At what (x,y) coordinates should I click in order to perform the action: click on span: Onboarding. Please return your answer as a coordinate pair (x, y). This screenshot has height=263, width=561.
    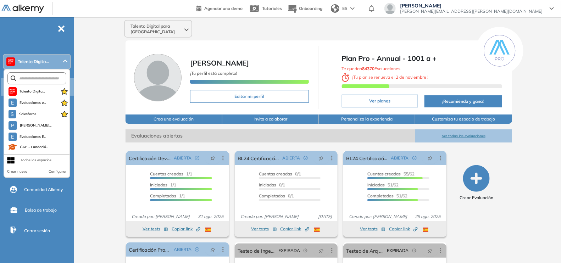
    Looking at the image, I should click on (311, 8).